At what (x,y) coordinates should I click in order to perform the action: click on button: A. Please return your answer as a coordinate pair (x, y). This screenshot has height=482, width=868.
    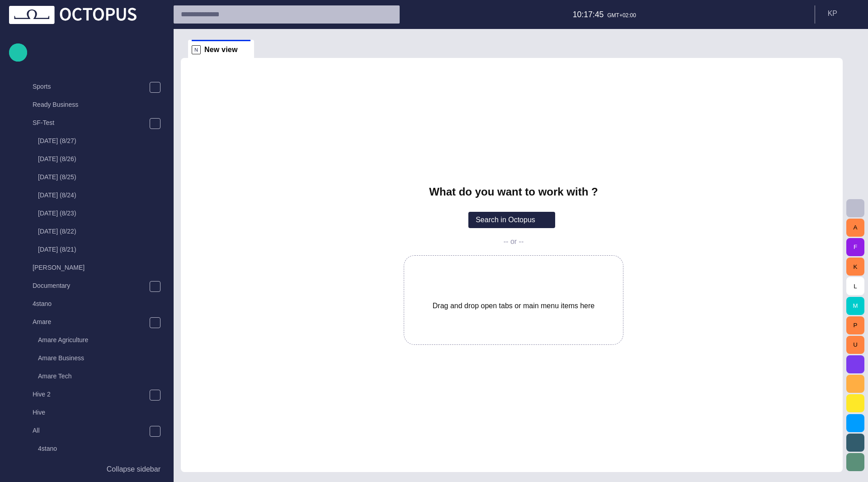
    Looking at the image, I should click on (855, 228).